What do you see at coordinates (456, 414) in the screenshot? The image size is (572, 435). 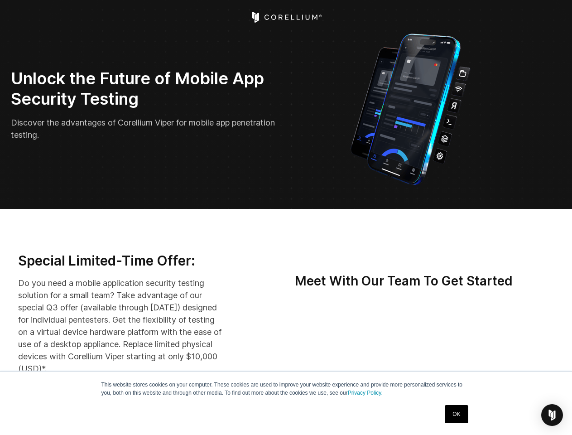 I see `a: OK` at bounding box center [456, 414].